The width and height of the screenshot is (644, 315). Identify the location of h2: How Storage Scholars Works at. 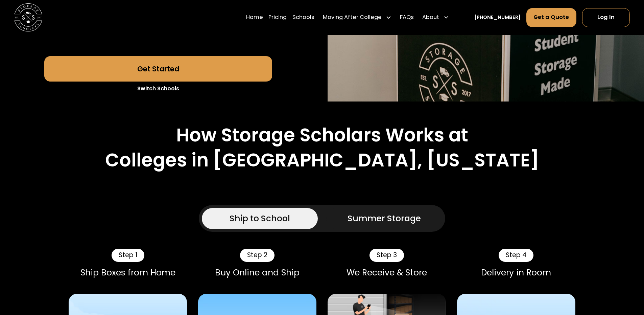
(322, 135).